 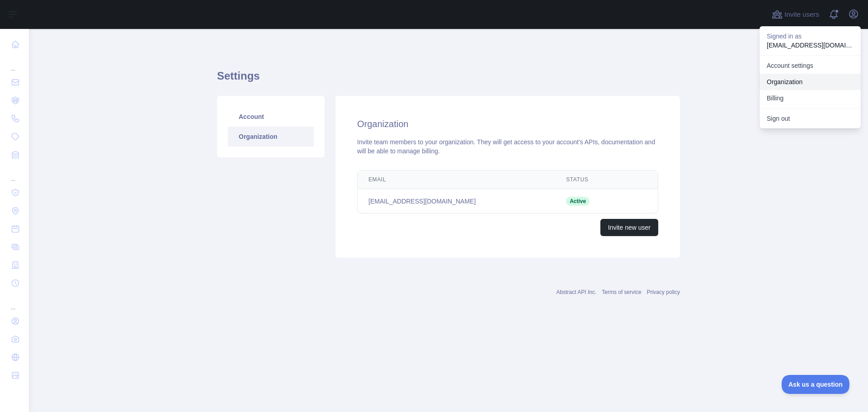 What do you see at coordinates (271, 116) in the screenshot?
I see `a: Account` at bounding box center [271, 116].